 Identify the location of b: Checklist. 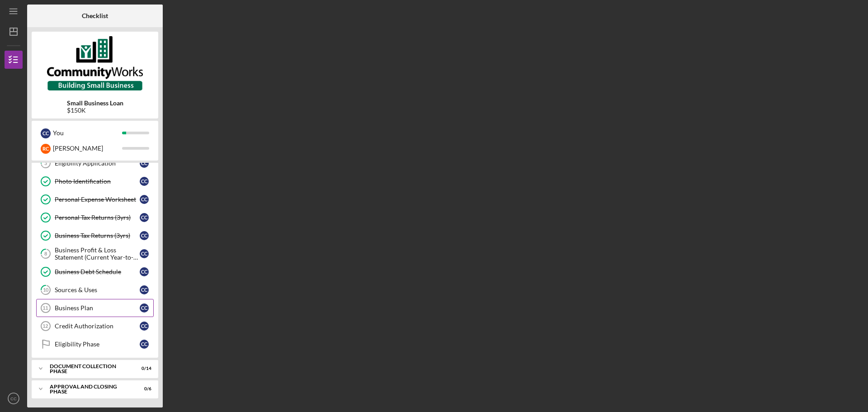
(95, 16).